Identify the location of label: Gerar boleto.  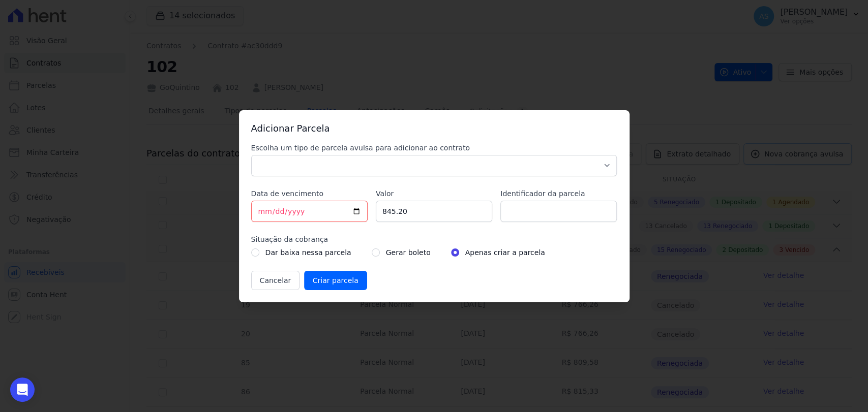
(408, 252).